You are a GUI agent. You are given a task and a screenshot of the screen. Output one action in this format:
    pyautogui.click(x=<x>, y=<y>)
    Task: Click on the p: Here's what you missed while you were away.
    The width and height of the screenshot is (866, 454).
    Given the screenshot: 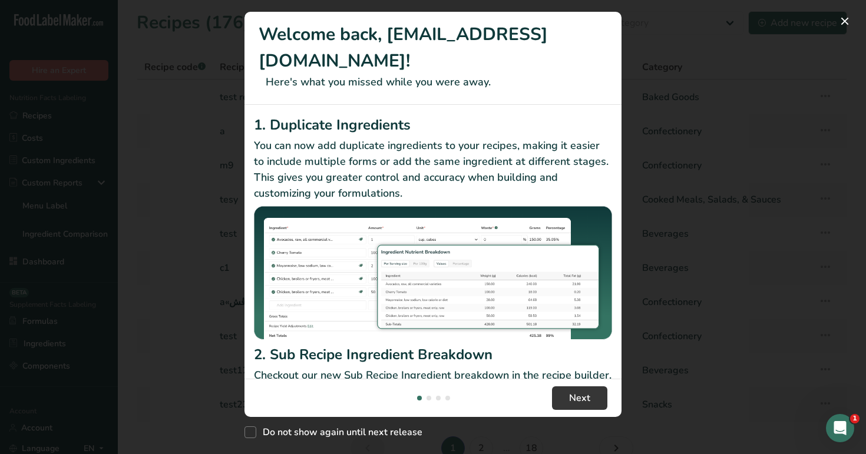 What is the action you would take?
    pyautogui.click(x=433, y=82)
    